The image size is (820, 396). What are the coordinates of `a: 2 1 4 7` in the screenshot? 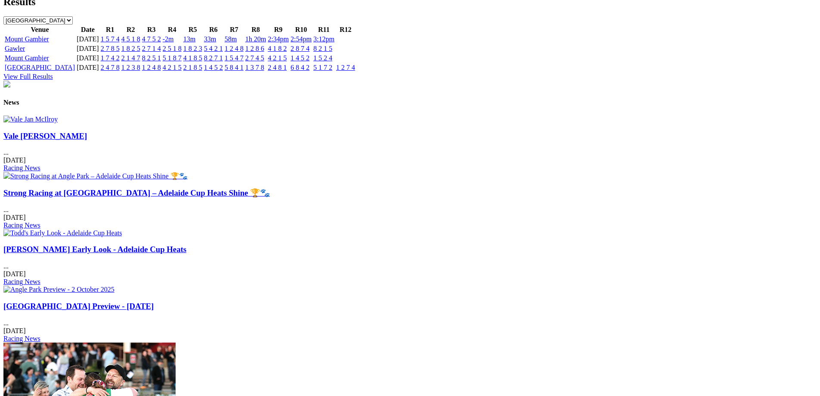 It's located at (131, 58).